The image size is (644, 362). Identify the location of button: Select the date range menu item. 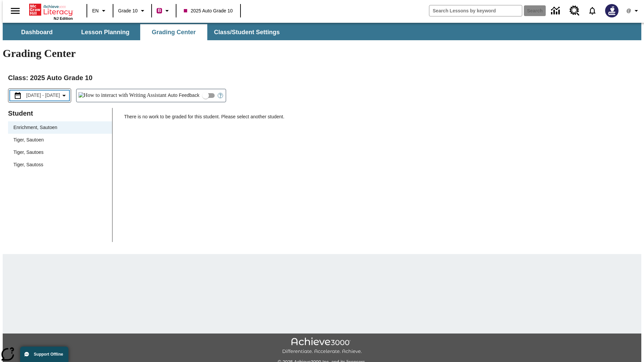
(39, 95).